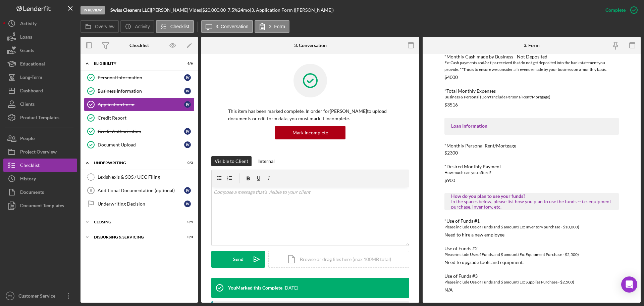 This screenshot has width=644, height=306. Describe the element at coordinates (141, 191) in the screenshot. I see `div: Additional Documentation (optional)` at that location.